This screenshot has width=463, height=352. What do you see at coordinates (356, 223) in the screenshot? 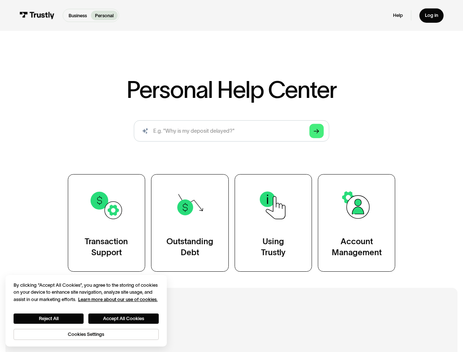
I see `a: AccountManagement` at bounding box center [356, 223].